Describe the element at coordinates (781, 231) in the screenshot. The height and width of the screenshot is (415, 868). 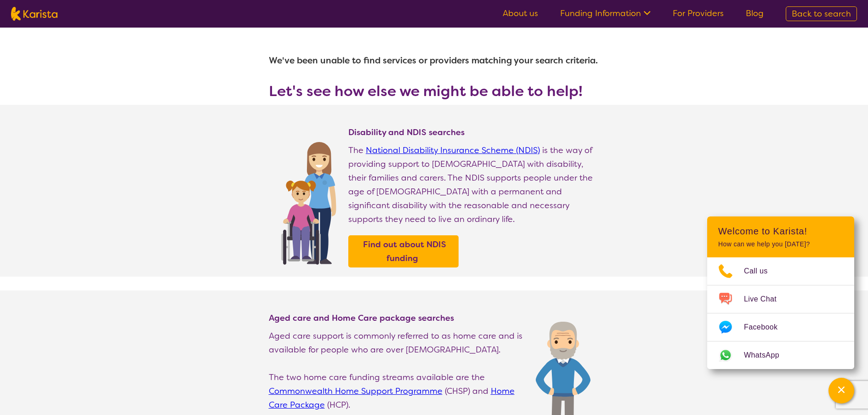
I see `h2: Welcome to Karista!` at that location.